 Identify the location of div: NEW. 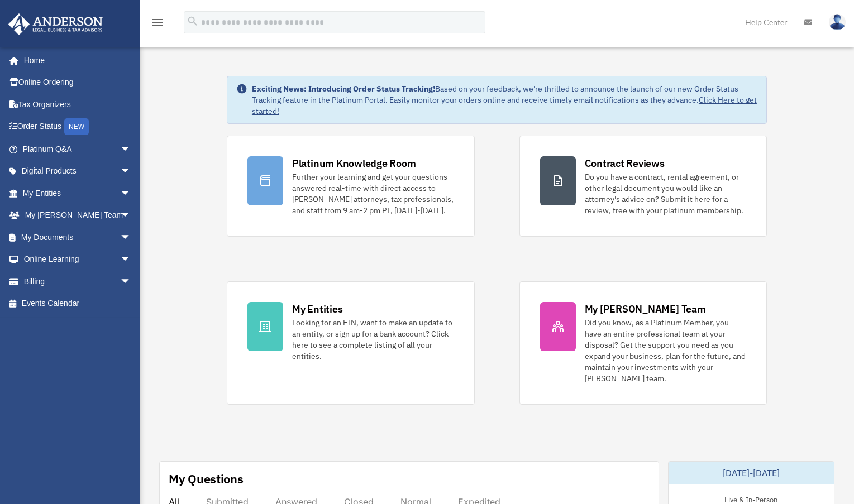
(77, 127).